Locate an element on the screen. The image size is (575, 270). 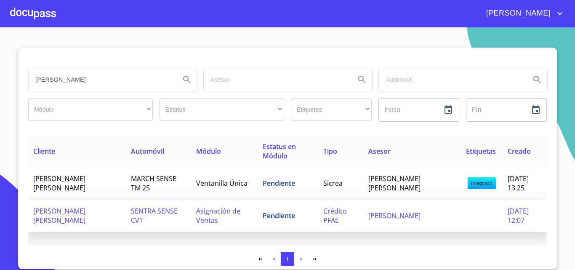
span: Estatus en Módulo is located at coordinates (279, 151).